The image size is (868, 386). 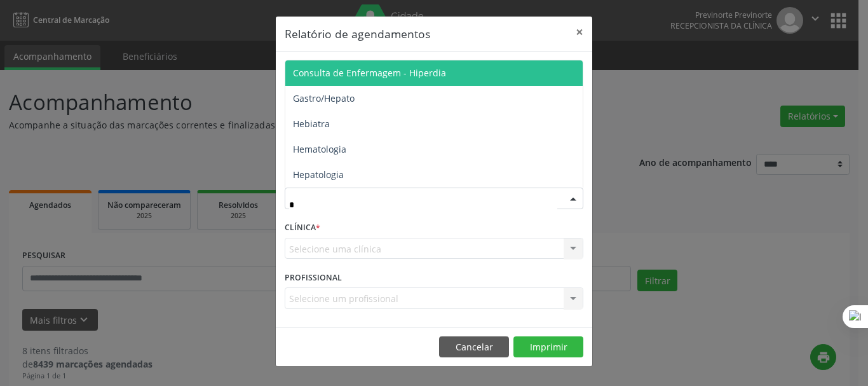 I want to click on span: Hepatologia, so click(x=318, y=174).